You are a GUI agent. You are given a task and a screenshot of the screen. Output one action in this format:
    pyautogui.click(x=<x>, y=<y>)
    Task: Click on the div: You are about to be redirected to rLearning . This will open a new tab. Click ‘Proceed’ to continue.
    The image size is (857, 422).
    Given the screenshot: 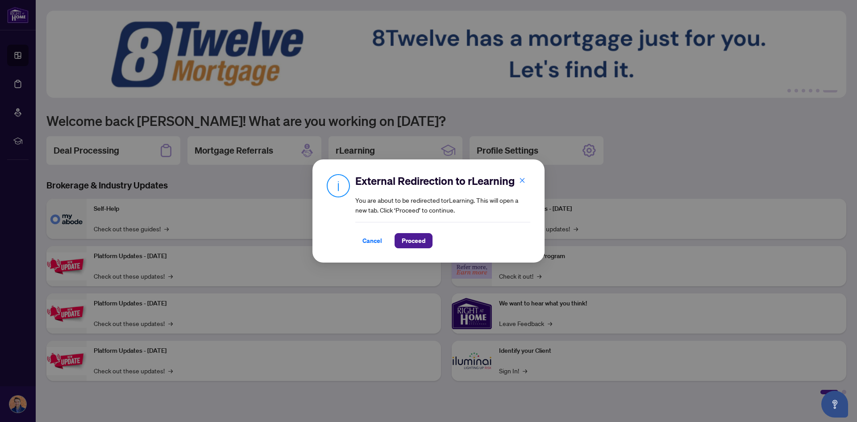 What is the action you would take?
    pyautogui.click(x=443, y=211)
    